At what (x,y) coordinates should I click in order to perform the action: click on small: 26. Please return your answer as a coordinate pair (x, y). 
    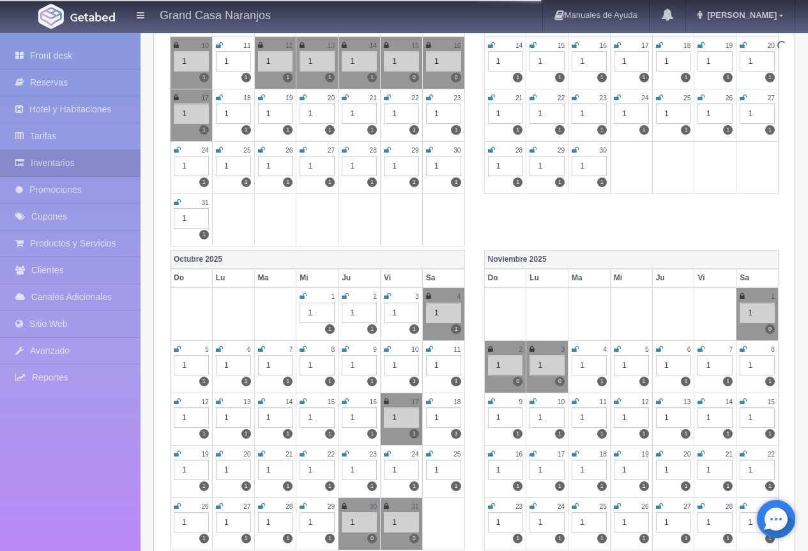
    Looking at the image, I should click on (289, 150).